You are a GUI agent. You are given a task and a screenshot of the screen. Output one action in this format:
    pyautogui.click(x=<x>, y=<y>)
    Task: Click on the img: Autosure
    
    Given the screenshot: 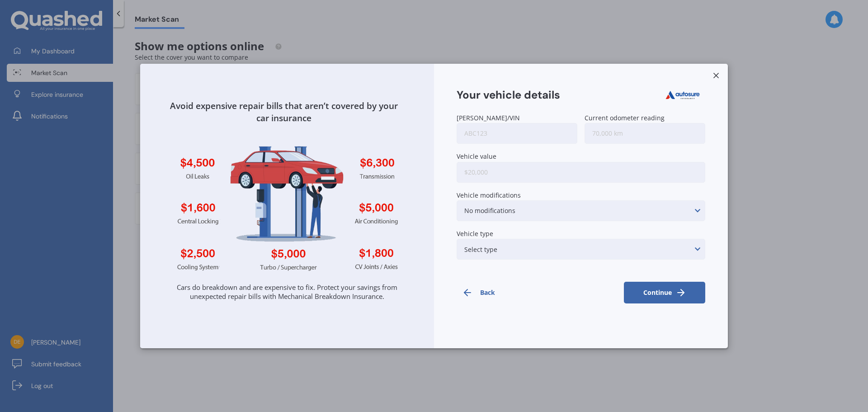 What is the action you would take?
    pyautogui.click(x=682, y=95)
    